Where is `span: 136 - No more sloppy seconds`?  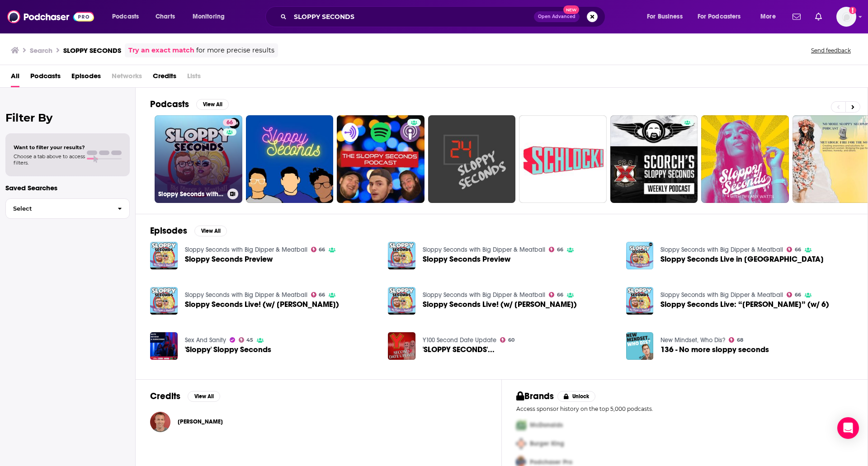 span: 136 - No more sloppy seconds is located at coordinates (715, 349).